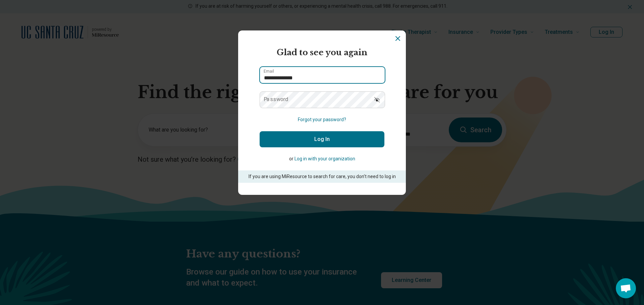 This screenshot has width=644, height=305. Describe the element at coordinates (398, 39) in the screenshot. I see `button: Dismiss` at that location.